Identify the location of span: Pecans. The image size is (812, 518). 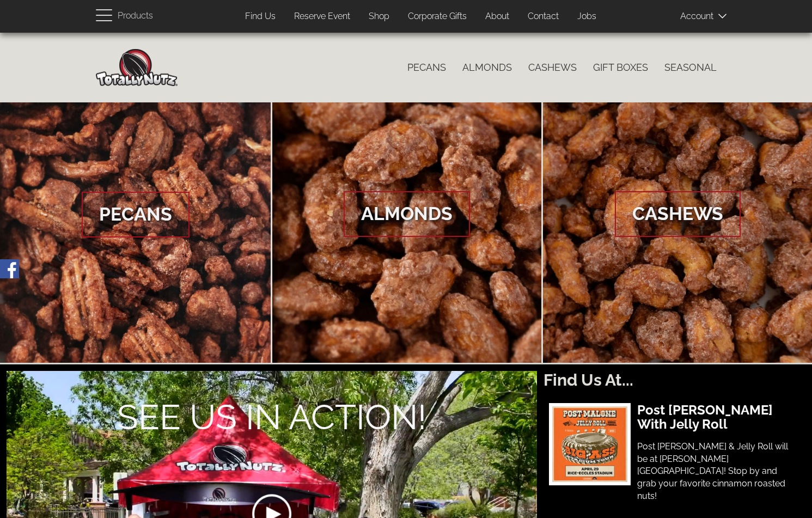
(135, 215).